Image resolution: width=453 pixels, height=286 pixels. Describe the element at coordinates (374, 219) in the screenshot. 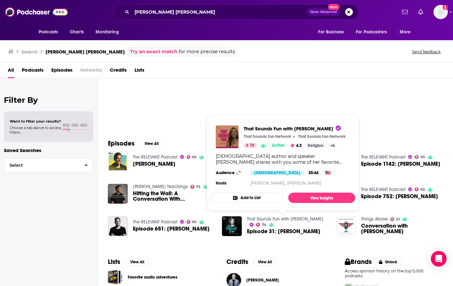

I see `a: Things Above` at that location.